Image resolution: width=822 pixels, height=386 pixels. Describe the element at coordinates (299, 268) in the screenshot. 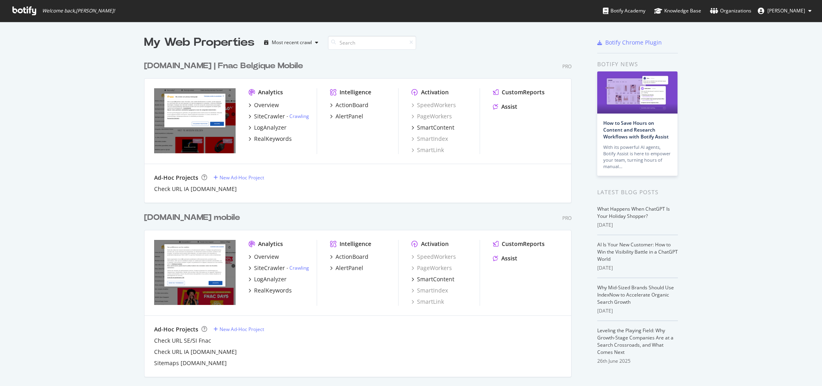

I see `a: Crawling` at that location.